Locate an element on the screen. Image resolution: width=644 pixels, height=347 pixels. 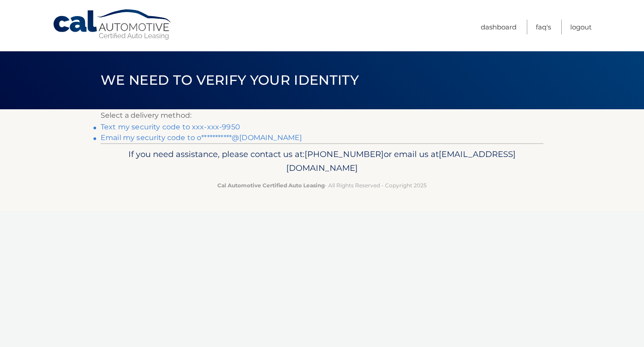
a: Text my security code to xxx-xxx-9950 is located at coordinates (170, 127).